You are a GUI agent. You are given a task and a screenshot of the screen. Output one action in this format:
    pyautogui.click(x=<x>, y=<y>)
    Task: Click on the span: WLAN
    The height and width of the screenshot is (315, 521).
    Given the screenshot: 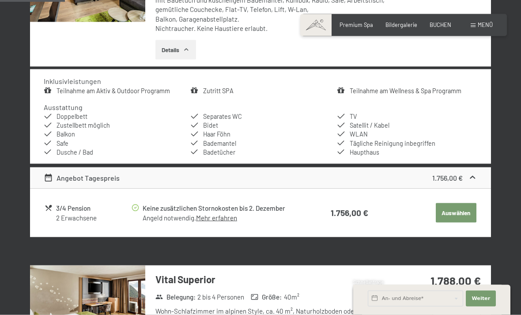 What is the action you would take?
    pyautogui.click(x=359, y=134)
    